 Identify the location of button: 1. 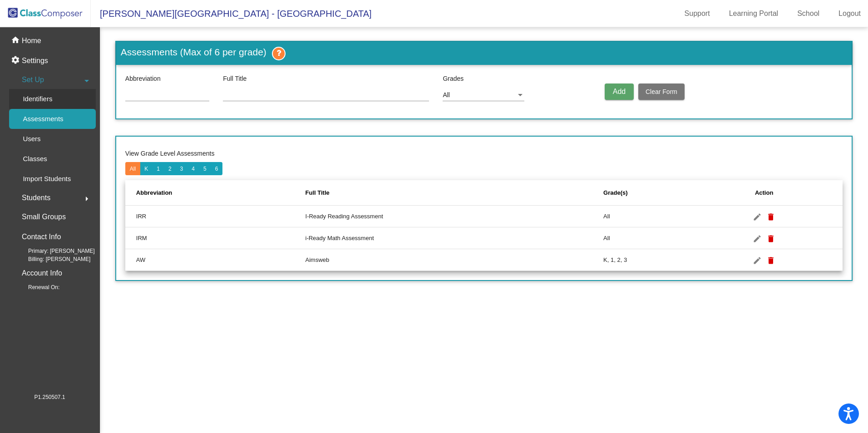
(158, 168).